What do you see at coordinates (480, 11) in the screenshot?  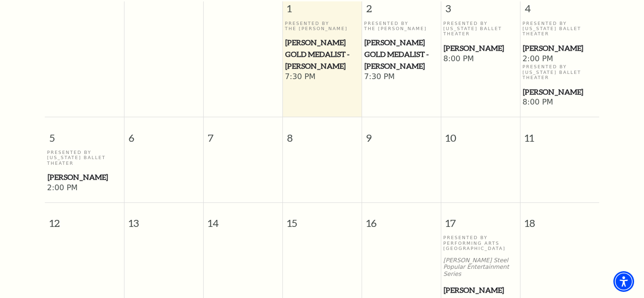 I see `span: 3` at bounding box center [480, 11].